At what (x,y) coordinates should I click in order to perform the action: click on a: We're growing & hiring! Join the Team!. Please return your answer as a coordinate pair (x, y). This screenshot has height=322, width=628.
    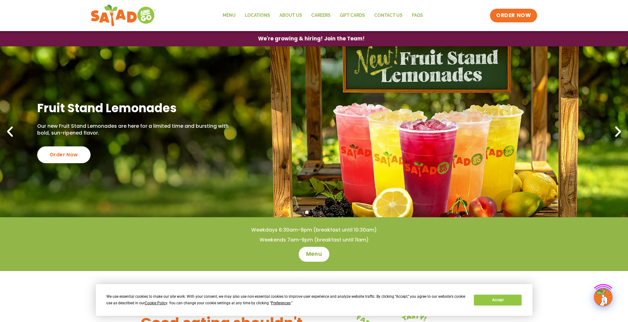
    Looking at the image, I should click on (312, 38).